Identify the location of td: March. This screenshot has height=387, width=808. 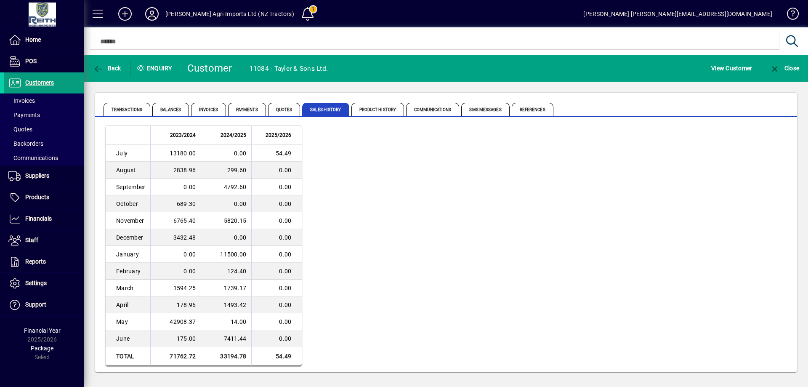
(128, 288).